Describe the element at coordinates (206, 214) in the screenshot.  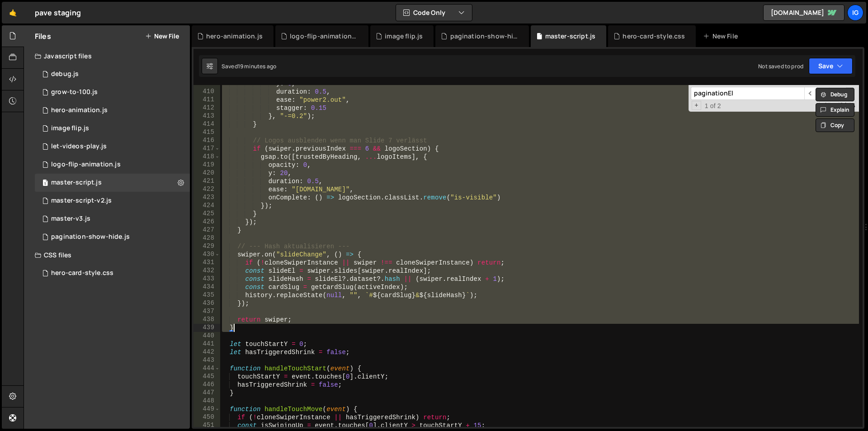
I see `div: 425` at that location.